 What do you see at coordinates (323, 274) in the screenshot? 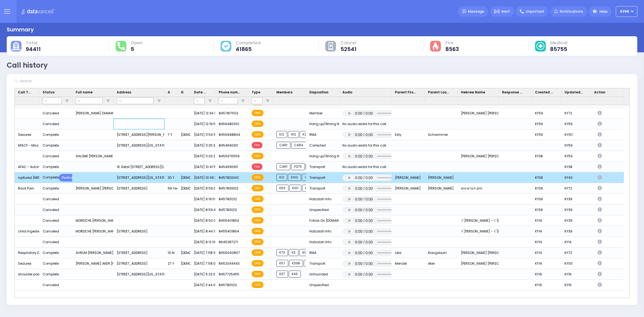
I see `div: Unfounded` at bounding box center [323, 274].